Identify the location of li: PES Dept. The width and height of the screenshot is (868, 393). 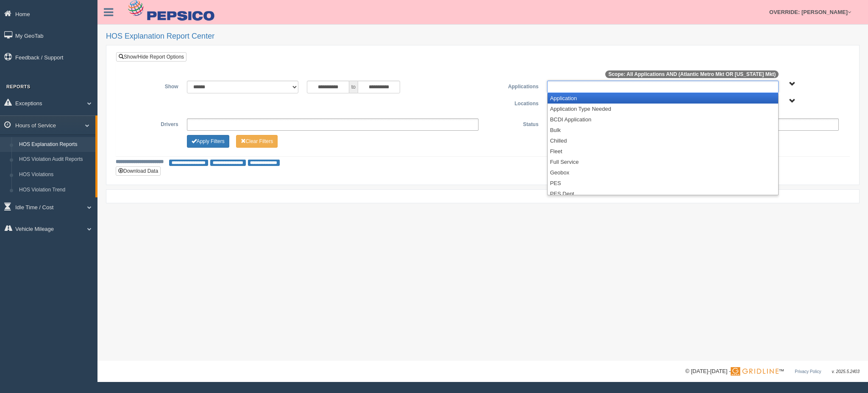
(663, 194).